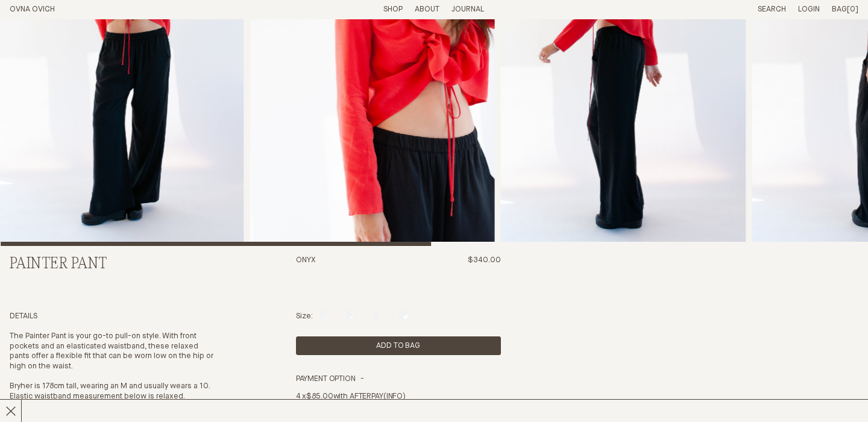 This screenshot has height=422, width=868. What do you see at coordinates (809, 9) in the screenshot?
I see `a: Login` at bounding box center [809, 9].